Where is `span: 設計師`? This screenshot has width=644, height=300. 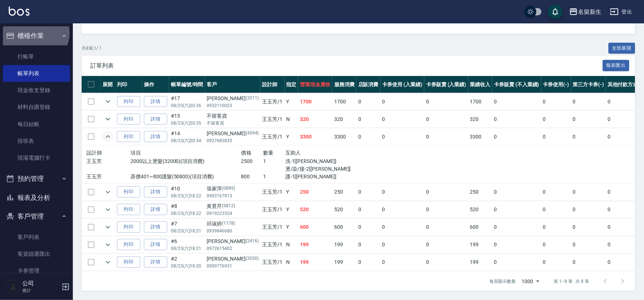
span: 設計師 is located at coordinates (94, 153).